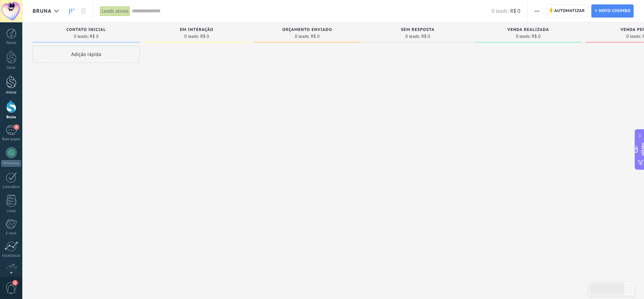 Image resolution: width=644 pixels, height=299 pixels. Describe the element at coordinates (569, 11) in the screenshot. I see `font: Automatizar` at that location.